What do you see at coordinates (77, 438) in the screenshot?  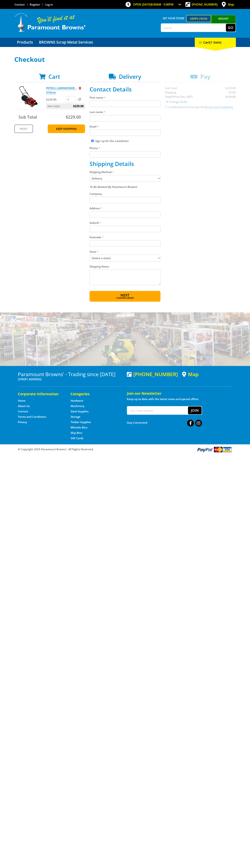 I see `a: Go to the Gift Cards page` at bounding box center [77, 438].